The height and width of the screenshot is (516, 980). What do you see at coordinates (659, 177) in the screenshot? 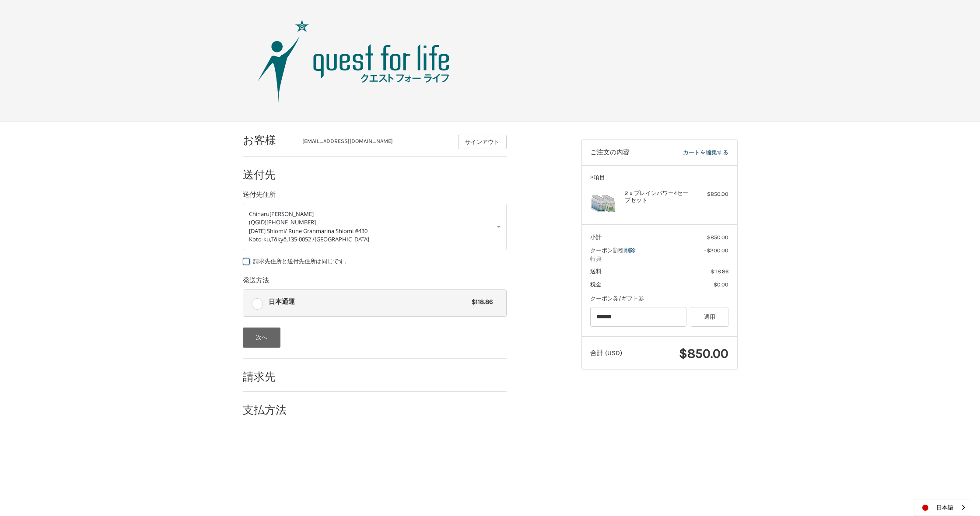
I see `h3: 2項目` at bounding box center [659, 177].